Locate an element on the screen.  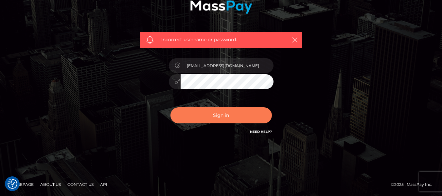
a: Homepage is located at coordinates (22, 184).